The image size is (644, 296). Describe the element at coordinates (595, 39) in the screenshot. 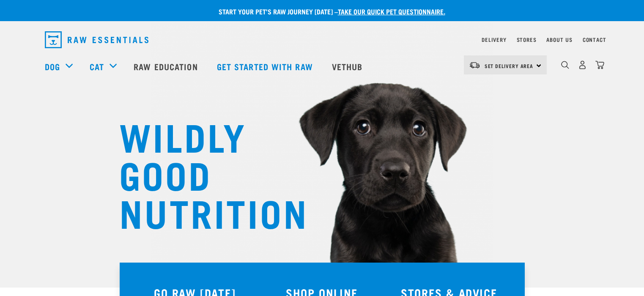

I see `a: Contact` at that location.